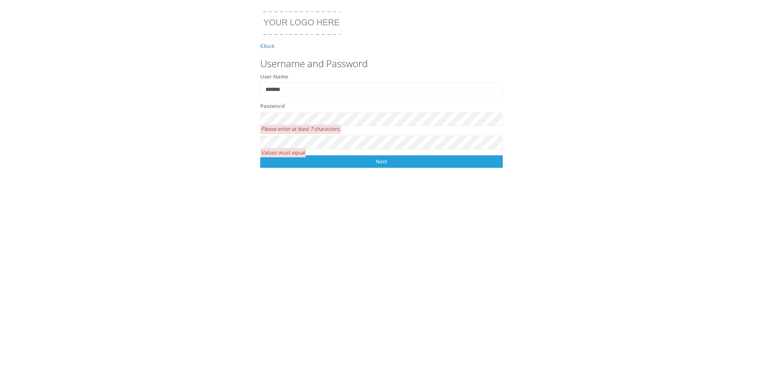 This screenshot has height=375, width=763. What do you see at coordinates (274, 77) in the screenshot?
I see `label: User Name` at bounding box center [274, 77].